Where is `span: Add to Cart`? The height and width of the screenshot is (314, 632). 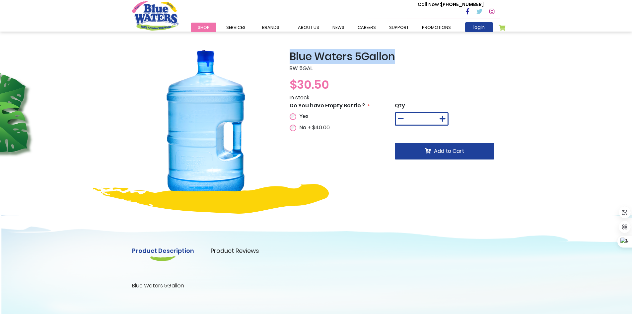
span: Add to Cart is located at coordinates (449, 151).